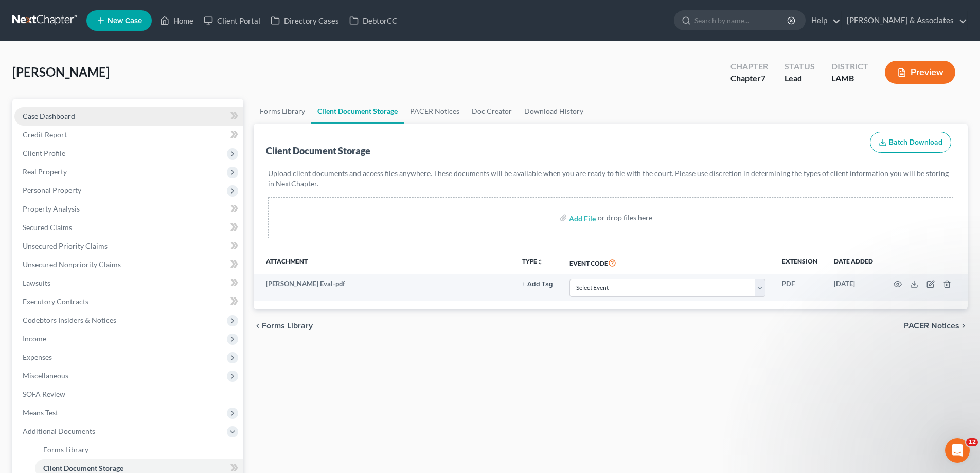 Image resolution: width=980 pixels, height=473 pixels. Describe the element at coordinates (283, 326) in the screenshot. I see `button: chevron_left Forms Library` at that location.